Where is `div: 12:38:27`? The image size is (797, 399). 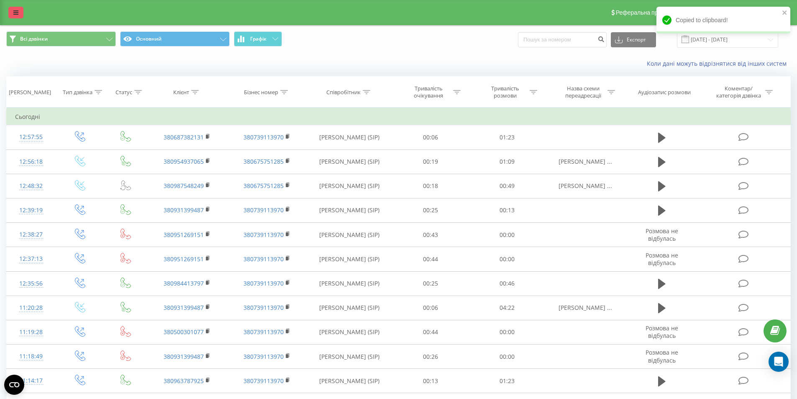 div: 12:38:27 is located at coordinates (31, 234).